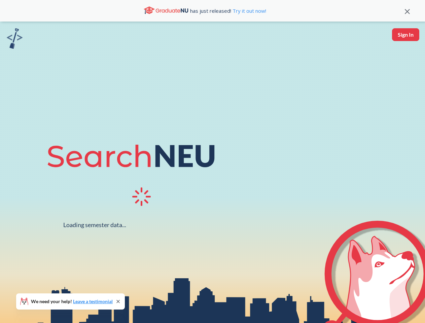 The width and height of the screenshot is (425, 323). Describe the element at coordinates (93, 301) in the screenshot. I see `a: Leave a testimonial` at that location.